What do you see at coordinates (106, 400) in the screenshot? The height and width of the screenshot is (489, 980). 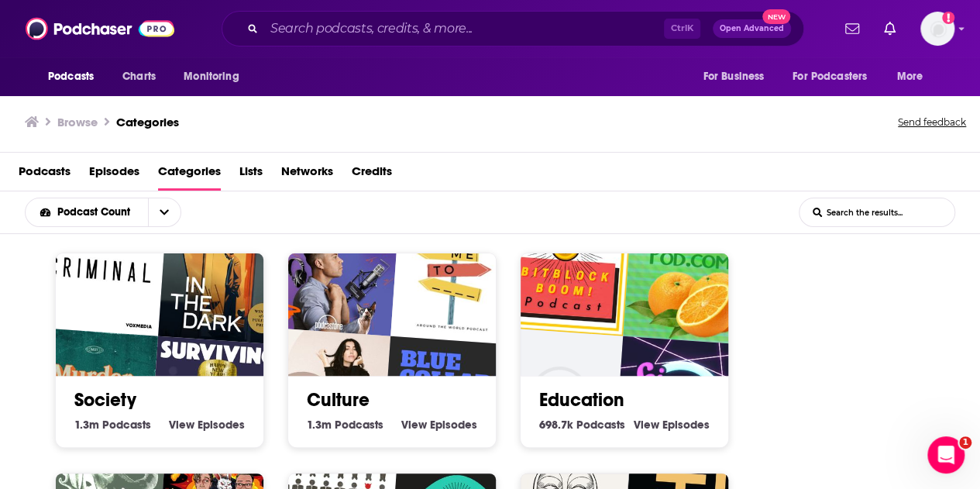 I see `a: Society` at bounding box center [106, 400].